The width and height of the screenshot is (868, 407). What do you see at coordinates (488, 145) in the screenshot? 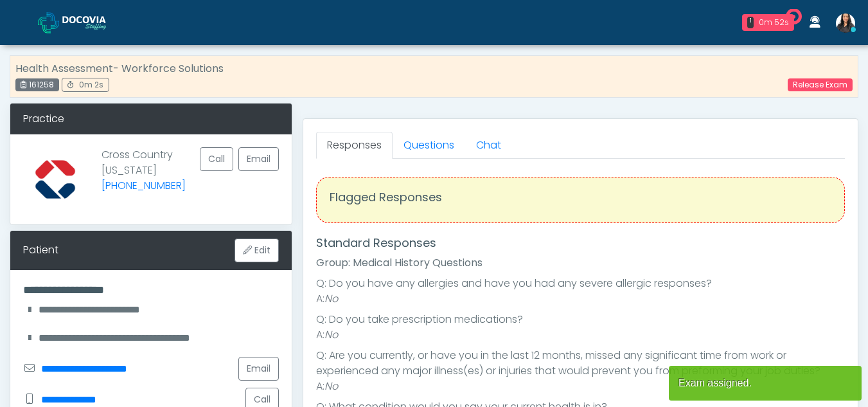
I see `a: Chat` at bounding box center [488, 145].